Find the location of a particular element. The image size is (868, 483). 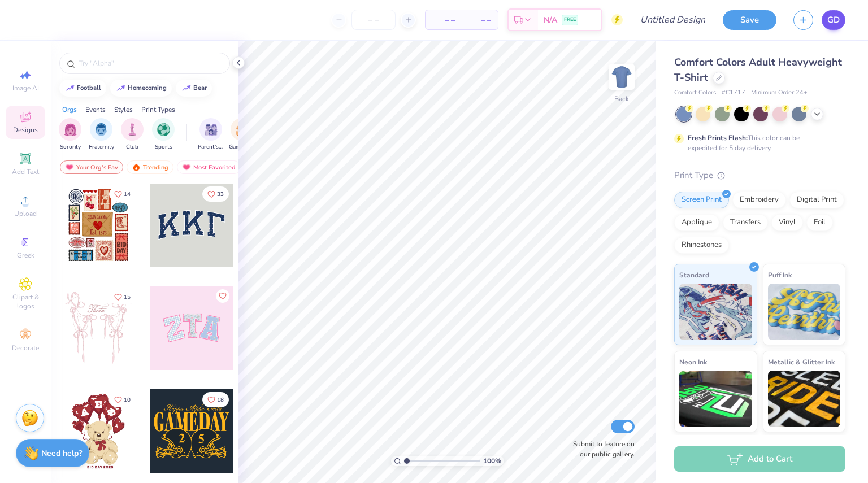

label: Submit to feature on our public gallery. is located at coordinates (600, 449).